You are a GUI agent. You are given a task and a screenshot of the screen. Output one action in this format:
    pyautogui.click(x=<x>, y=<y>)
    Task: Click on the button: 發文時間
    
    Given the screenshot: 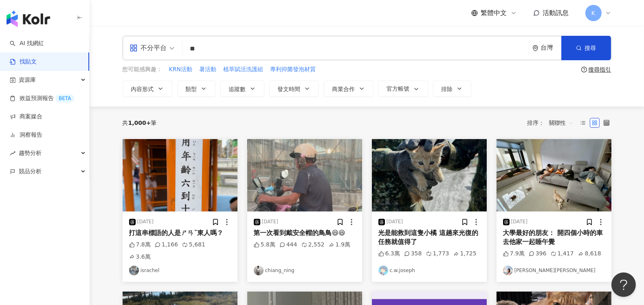 What is the action you would take?
    pyautogui.click(x=294, y=89)
    